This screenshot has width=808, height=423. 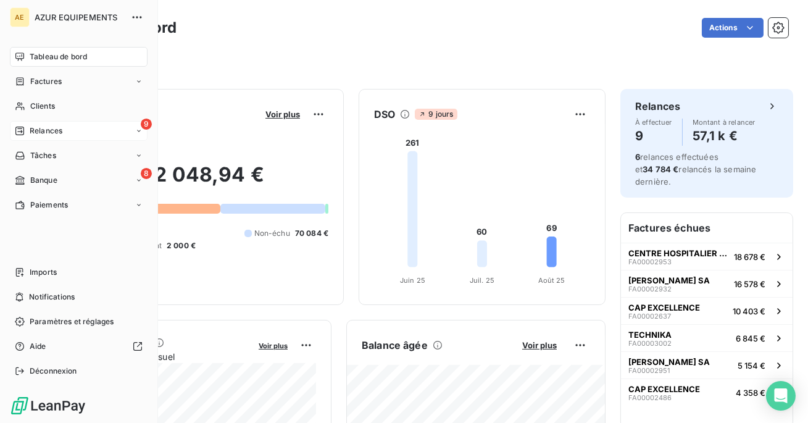 I want to click on span: 34 784 €, so click(x=660, y=169).